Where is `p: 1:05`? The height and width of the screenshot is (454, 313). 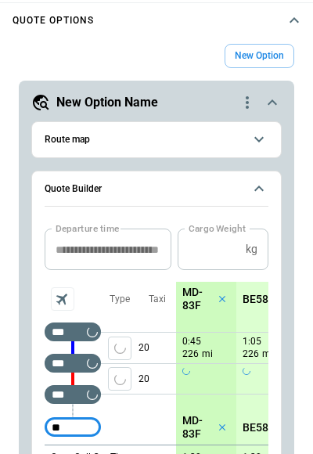 p: 1:05 is located at coordinates (252, 341).